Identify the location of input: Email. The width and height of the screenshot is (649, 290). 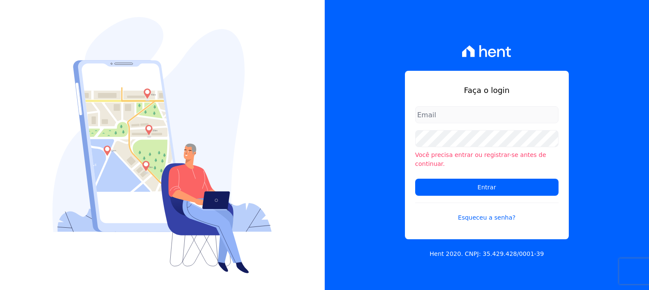
(487, 115).